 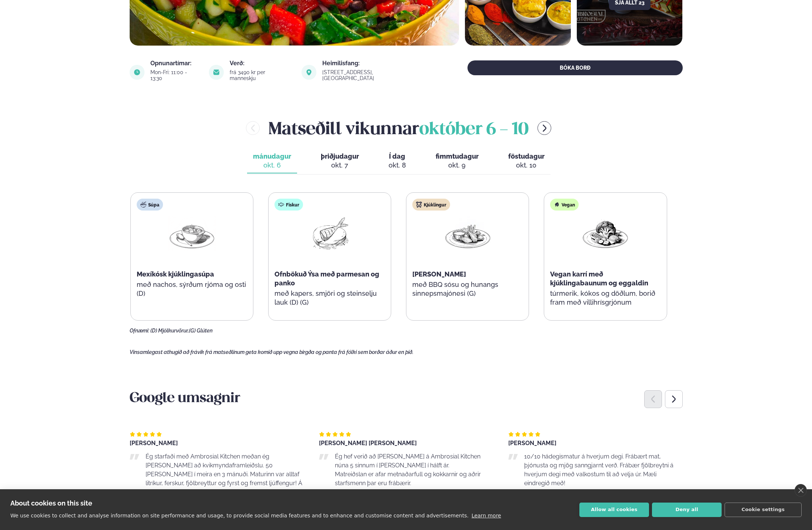 What do you see at coordinates (272, 156) in the screenshot?
I see `span: mánudagur` at bounding box center [272, 156].